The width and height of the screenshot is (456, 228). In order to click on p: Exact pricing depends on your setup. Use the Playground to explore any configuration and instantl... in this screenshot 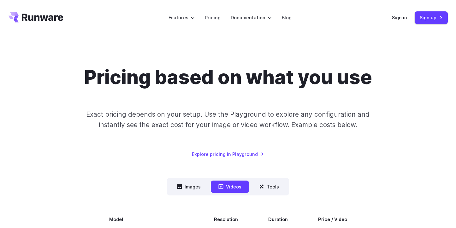, I will do `click(228, 119)`.